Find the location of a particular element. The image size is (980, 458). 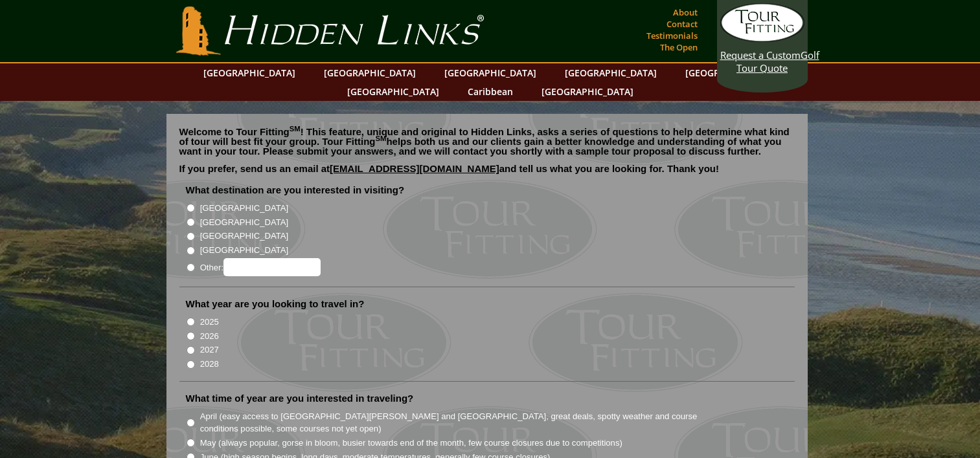

label: What year are you looking to travel in? is located at coordinates (275, 304).